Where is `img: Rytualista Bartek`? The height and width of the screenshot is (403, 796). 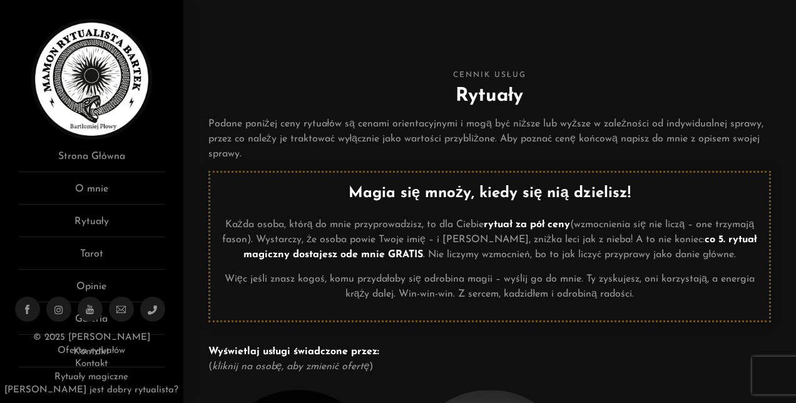
img: Rytualista Bartek is located at coordinates (91, 79).